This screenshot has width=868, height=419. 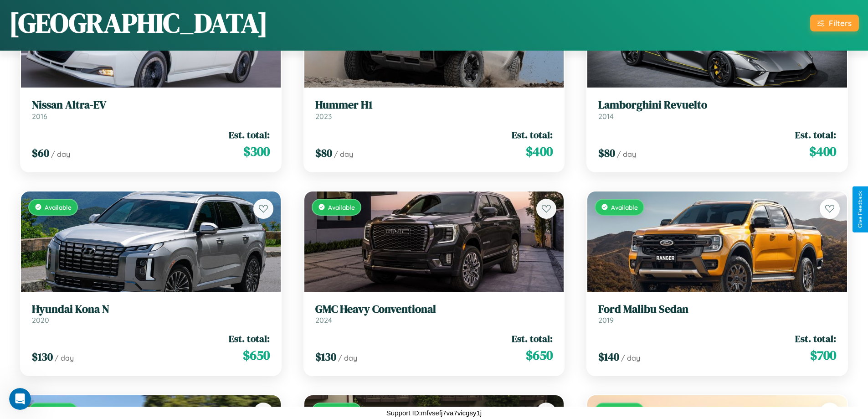 I want to click on span: $ 60, so click(x=40, y=153).